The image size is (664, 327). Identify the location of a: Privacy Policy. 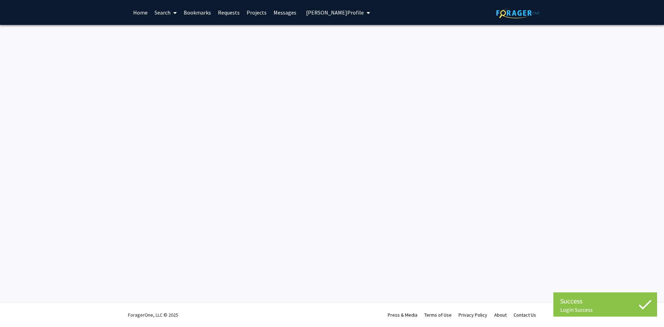
(473, 315).